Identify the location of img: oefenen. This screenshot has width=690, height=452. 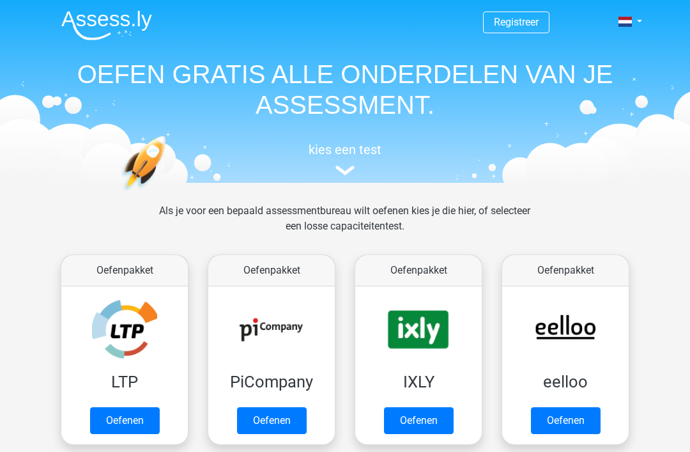
(168, 193).